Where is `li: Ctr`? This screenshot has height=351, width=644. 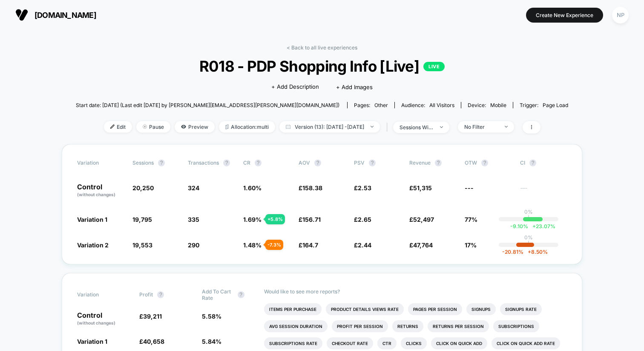
li: Ctr is located at coordinates (387, 343).